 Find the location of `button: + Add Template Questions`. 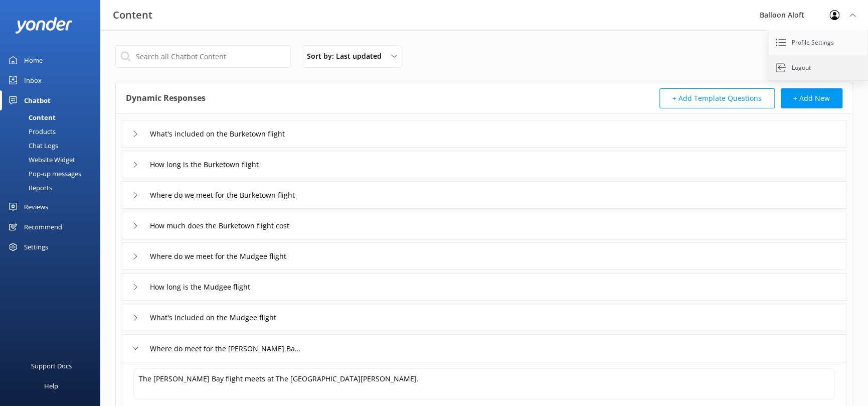

button: + Add Template Questions is located at coordinates (717, 98).